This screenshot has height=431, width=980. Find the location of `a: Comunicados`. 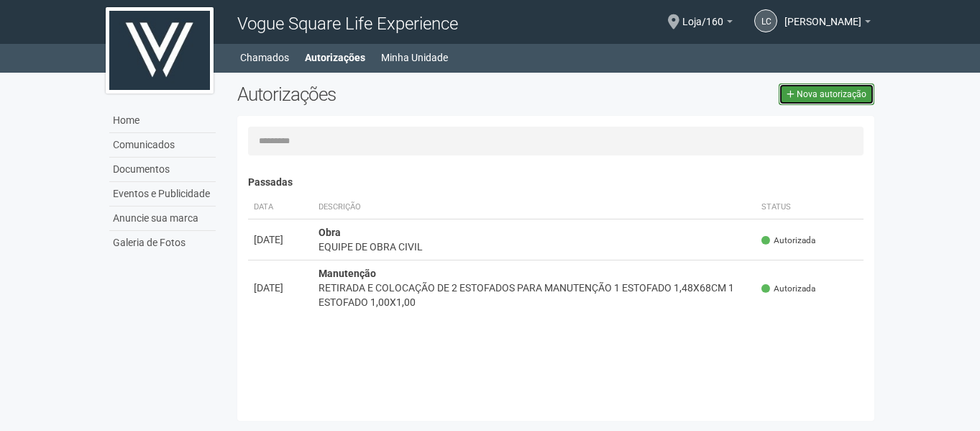

a: Comunicados is located at coordinates (163, 145).